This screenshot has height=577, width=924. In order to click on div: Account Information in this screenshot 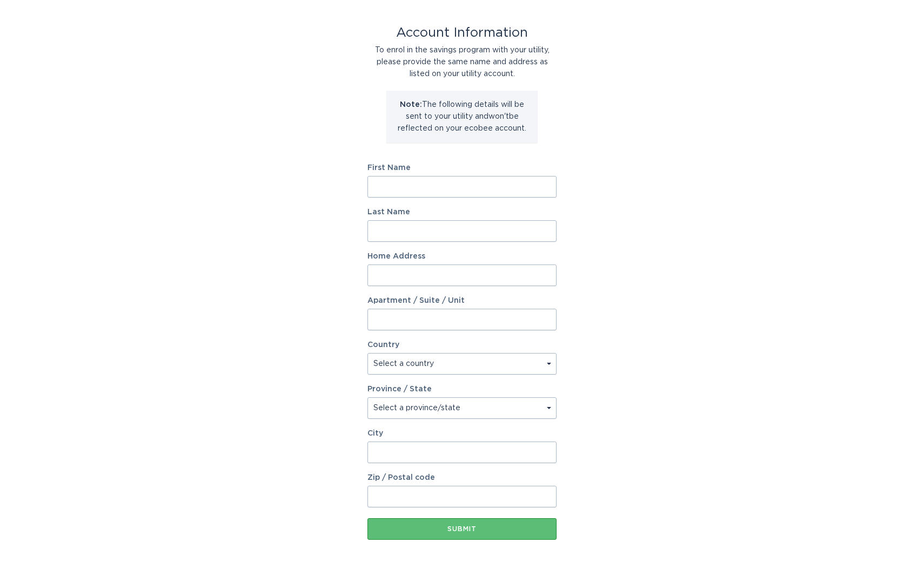, I will do `click(462, 33)`.